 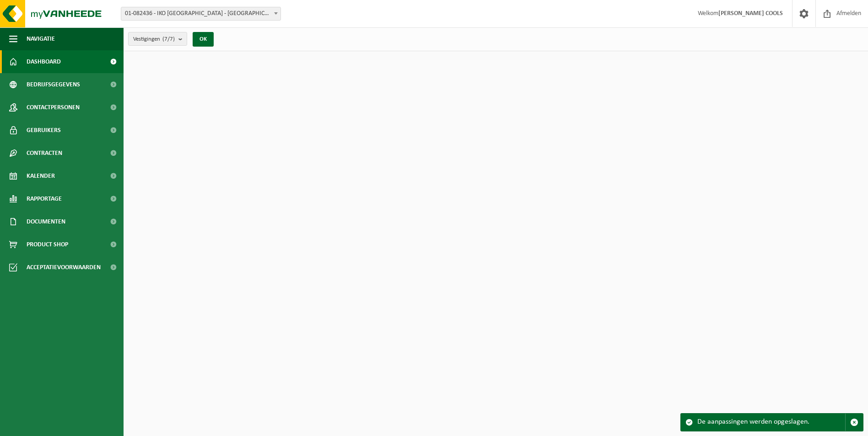 I want to click on span: Kalender, so click(x=41, y=176).